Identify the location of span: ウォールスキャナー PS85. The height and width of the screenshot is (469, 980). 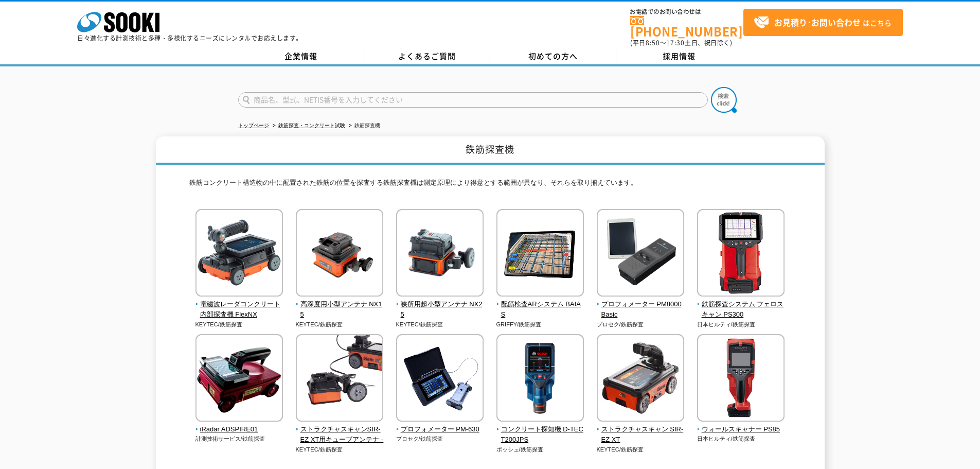
(741, 430).